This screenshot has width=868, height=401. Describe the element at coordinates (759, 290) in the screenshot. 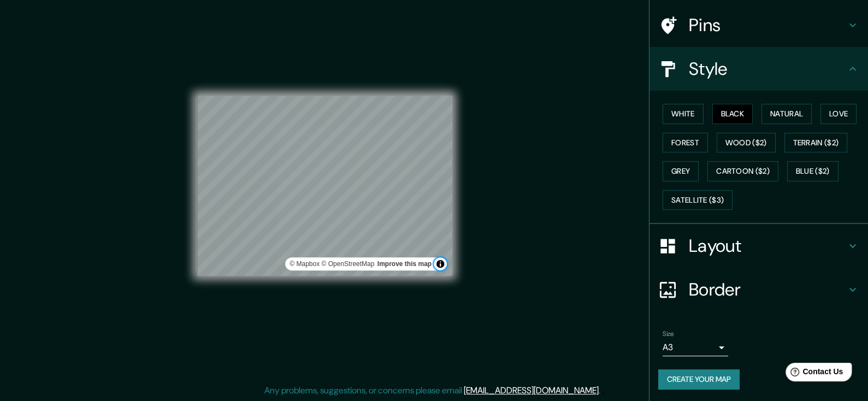

I see `div: Border` at that location.